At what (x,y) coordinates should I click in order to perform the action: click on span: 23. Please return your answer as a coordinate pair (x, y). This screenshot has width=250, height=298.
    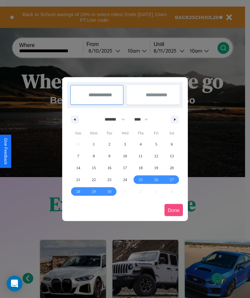
    Looking at the image, I should click on (109, 180).